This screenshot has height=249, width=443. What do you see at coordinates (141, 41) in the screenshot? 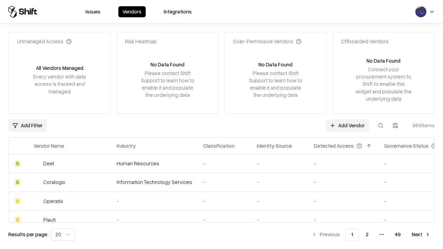
I see `div: Risk Heatmap` at bounding box center [141, 41].